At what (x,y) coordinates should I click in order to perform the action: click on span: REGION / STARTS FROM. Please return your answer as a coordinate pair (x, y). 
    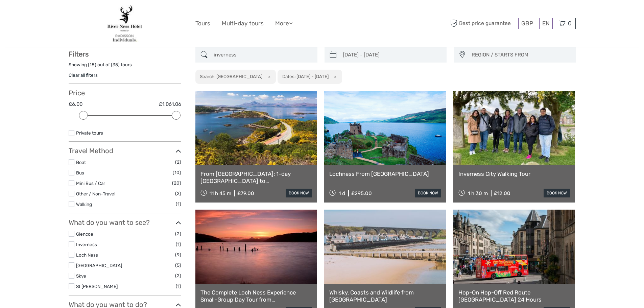
    Looking at the image, I should click on (520, 55).